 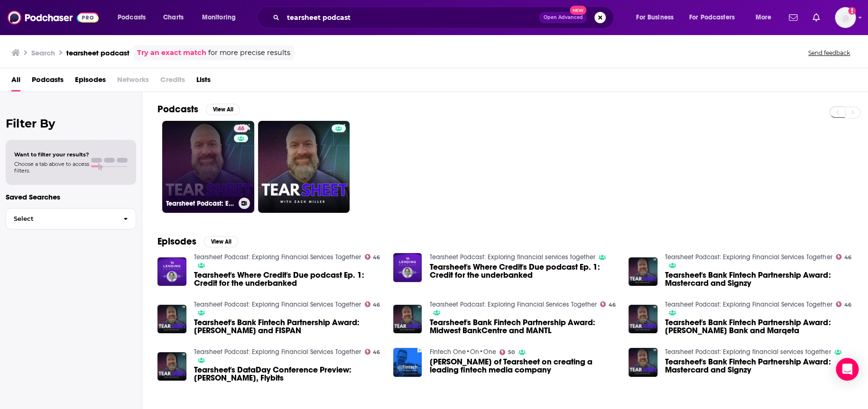 What do you see at coordinates (523, 327) in the screenshot?
I see `span: Tearsheet's Bank Fintech Partnership Award: Midwest BankCentre and MANTL` at bounding box center [523, 327].